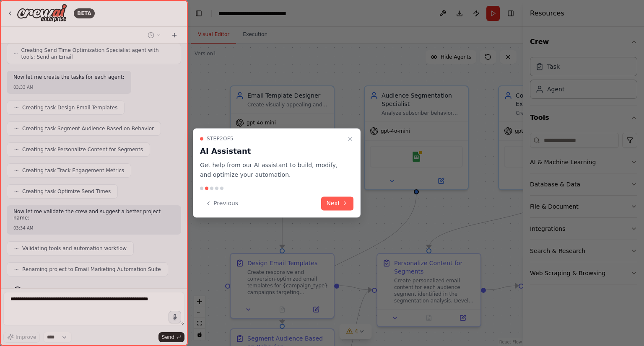 The width and height of the screenshot is (644, 346). Describe the element at coordinates (271, 170) in the screenshot. I see `p: Get help from our AI assistant to build, modify, and optimize your automation.` at that location.